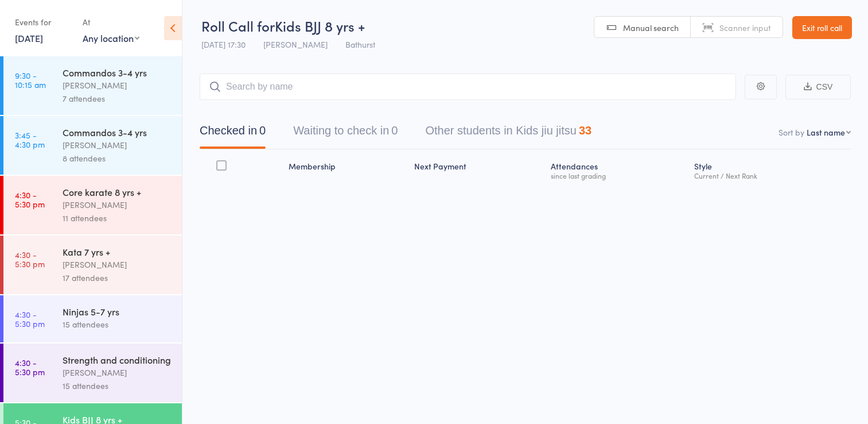 The height and width of the screenshot is (424, 868). I want to click on div: 7 attendees, so click(117, 98).